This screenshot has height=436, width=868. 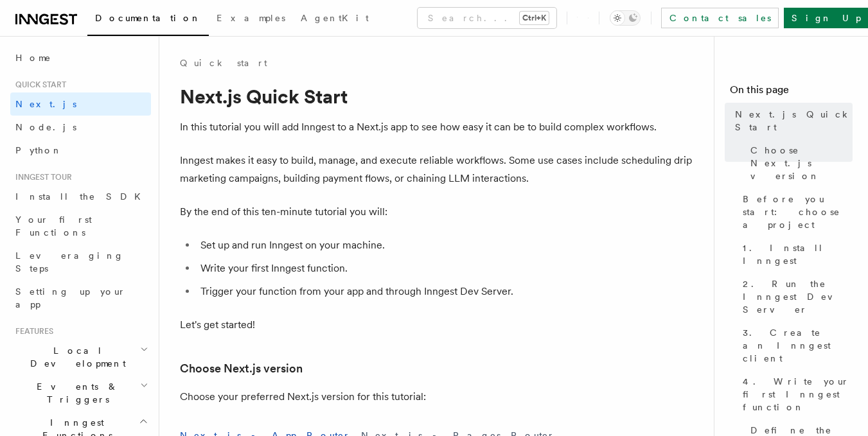 I want to click on span: Python, so click(x=39, y=150).